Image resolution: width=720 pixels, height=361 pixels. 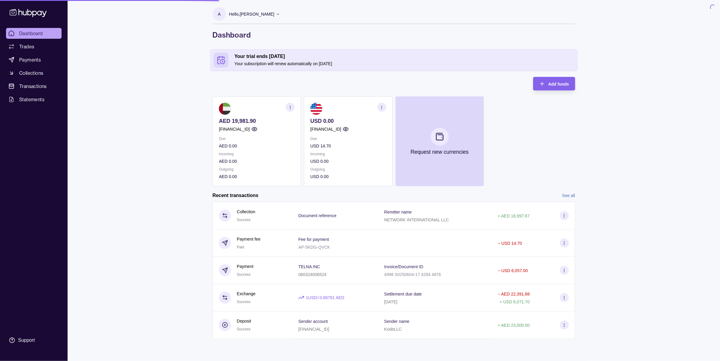 I want to click on button: Add funds, so click(x=554, y=83).